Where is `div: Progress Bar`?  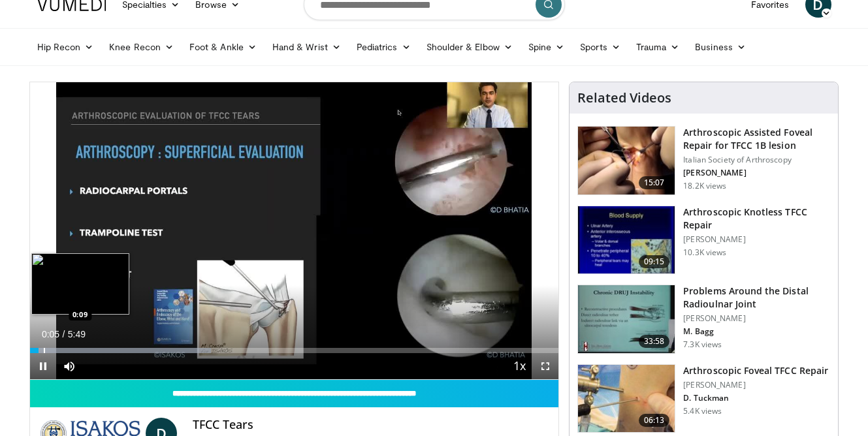
div: Progress Bar is located at coordinates (295, 351).